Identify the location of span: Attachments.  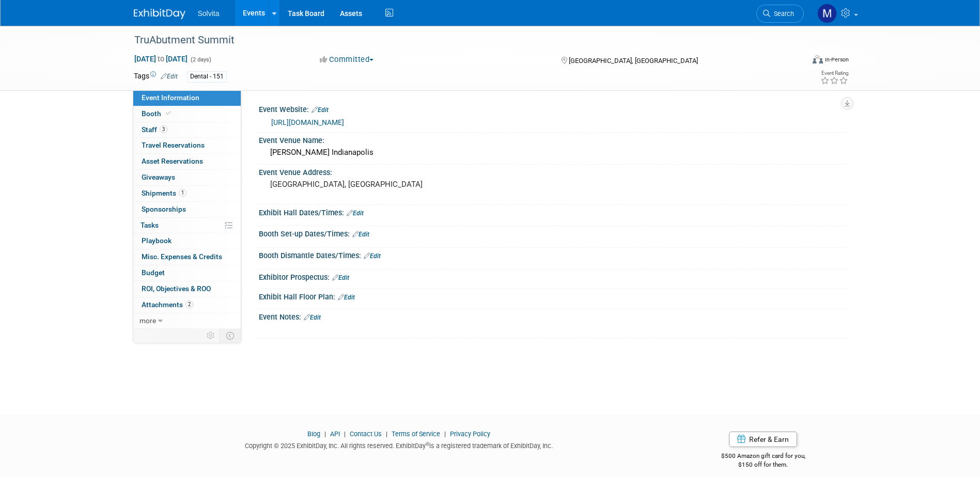
(168, 305).